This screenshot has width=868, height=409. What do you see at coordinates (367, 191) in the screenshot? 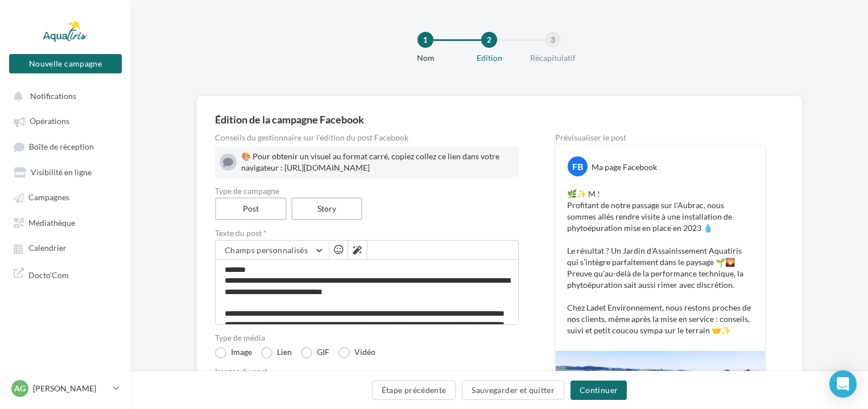
I see `label: Type de campagne` at bounding box center [367, 191].